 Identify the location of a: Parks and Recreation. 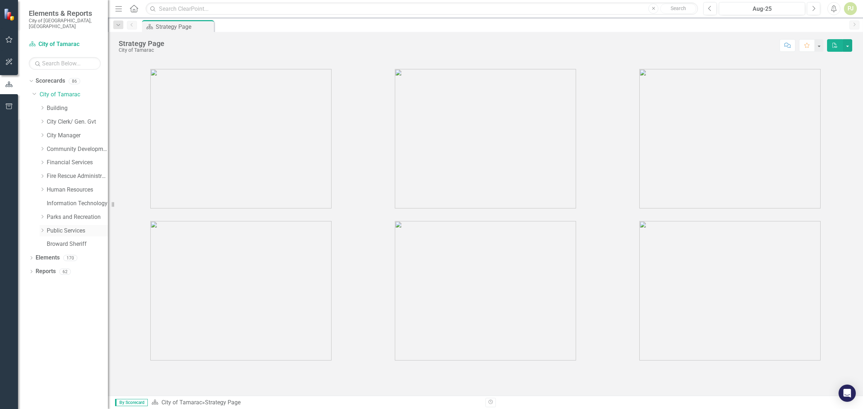
(77, 217).